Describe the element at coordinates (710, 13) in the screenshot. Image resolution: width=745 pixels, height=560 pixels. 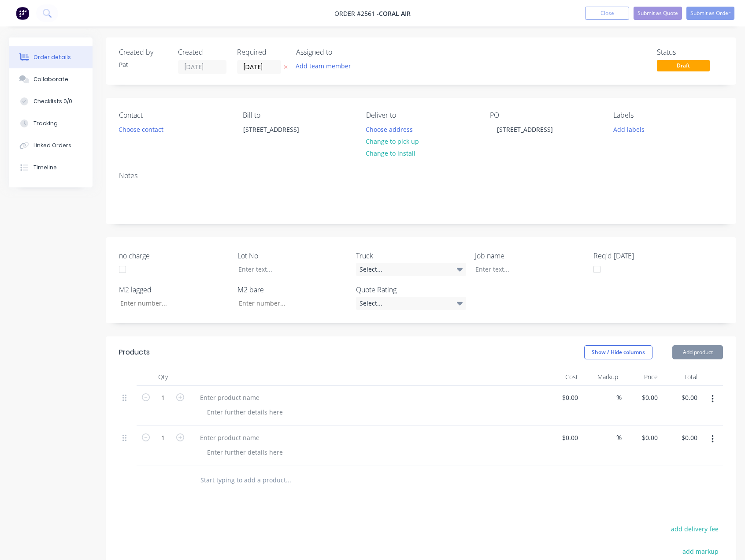
I see `button: Submit as Order` at that location.